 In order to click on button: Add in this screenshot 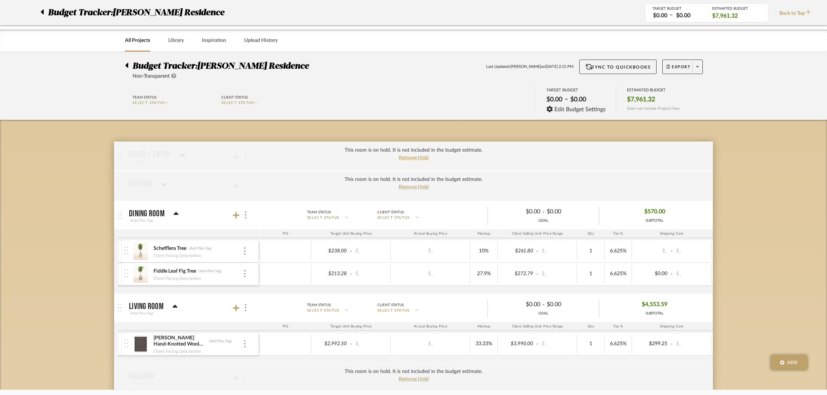, I will do `click(789, 363)`.